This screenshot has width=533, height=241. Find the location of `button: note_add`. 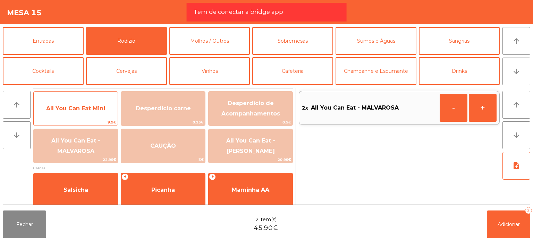

button: note_add is located at coordinates (516, 166).